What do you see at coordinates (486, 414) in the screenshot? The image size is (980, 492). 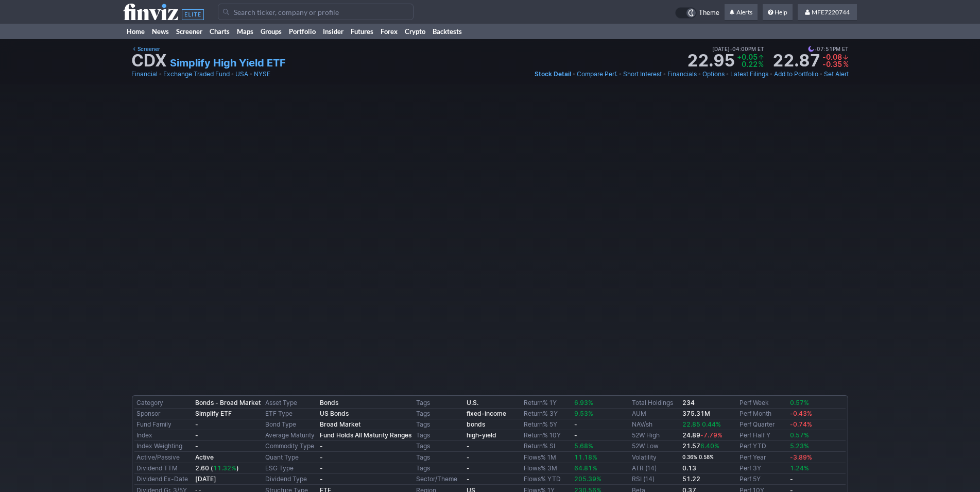 I see `a: fixed-income` at bounding box center [486, 414].